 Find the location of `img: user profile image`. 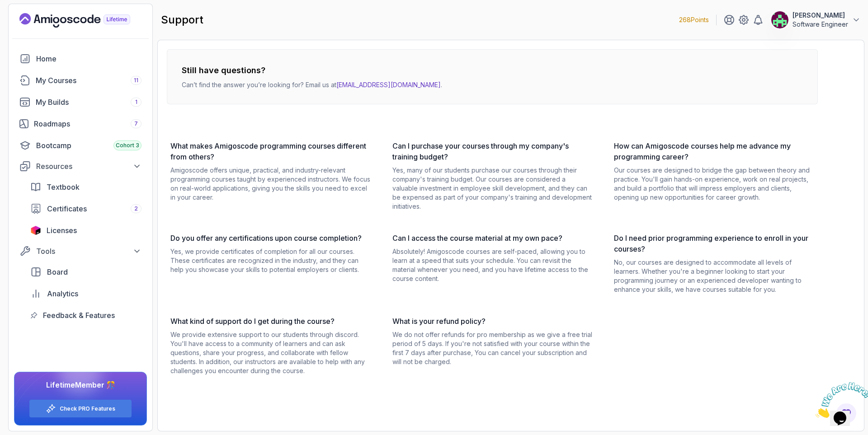

img: user profile image is located at coordinates (780, 20).